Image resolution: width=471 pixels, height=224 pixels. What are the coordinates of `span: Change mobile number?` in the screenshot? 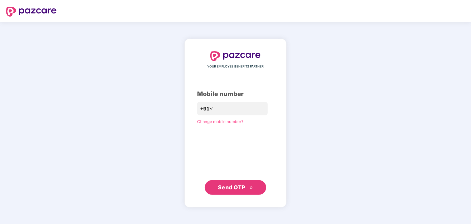 It's located at (220, 122).